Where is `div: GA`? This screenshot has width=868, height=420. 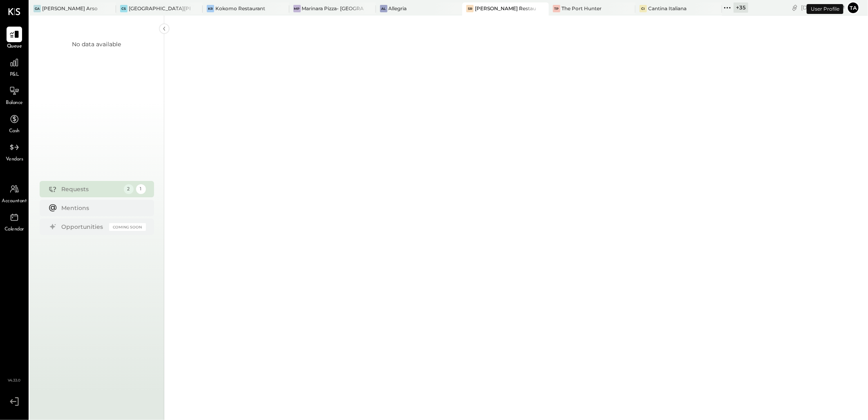 div: GA is located at coordinates (37, 8).